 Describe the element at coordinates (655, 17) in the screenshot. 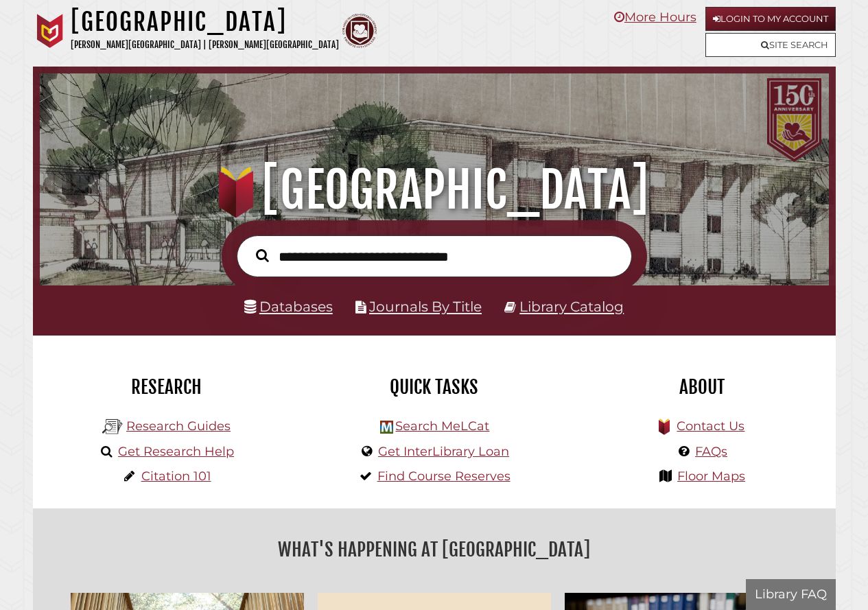

I see `a: More Hours` at that location.